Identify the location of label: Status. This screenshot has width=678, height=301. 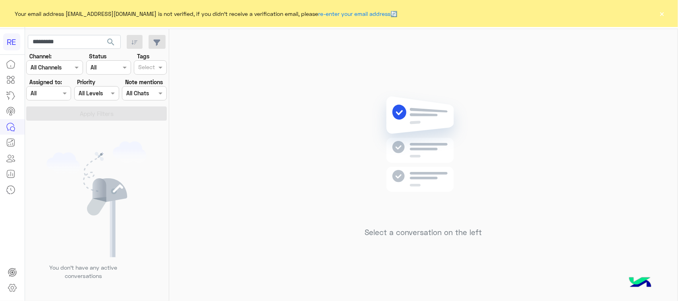
(98, 56).